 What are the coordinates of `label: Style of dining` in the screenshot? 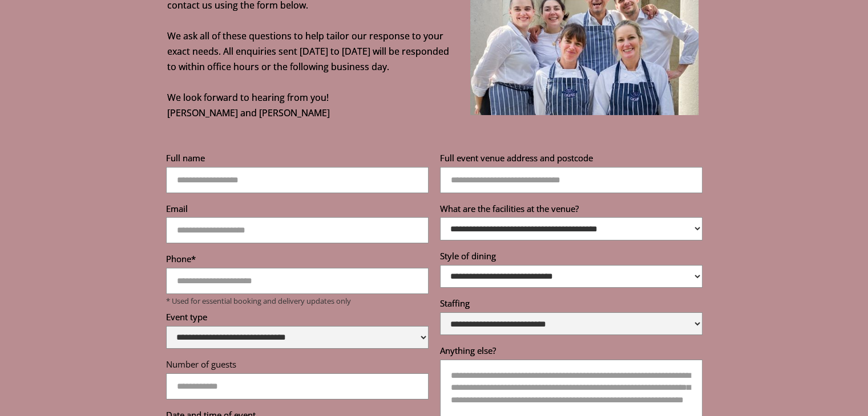 It's located at (571, 258).